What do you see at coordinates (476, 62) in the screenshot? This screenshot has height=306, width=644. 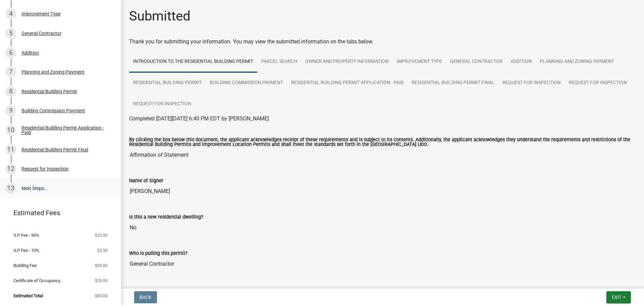 I see `a: General Contractor` at bounding box center [476, 62].